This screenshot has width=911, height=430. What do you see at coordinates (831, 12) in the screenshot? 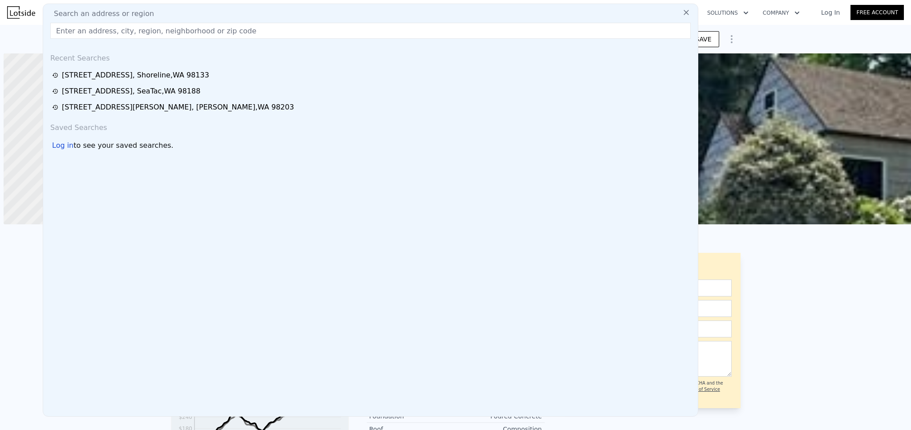
I see `a: Log In` at bounding box center [831, 12].